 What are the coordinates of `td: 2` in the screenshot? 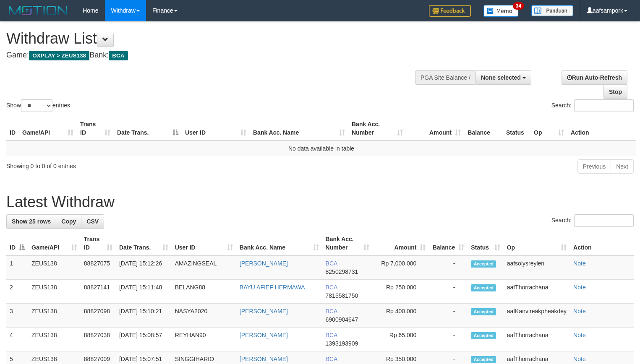 It's located at (17, 292).